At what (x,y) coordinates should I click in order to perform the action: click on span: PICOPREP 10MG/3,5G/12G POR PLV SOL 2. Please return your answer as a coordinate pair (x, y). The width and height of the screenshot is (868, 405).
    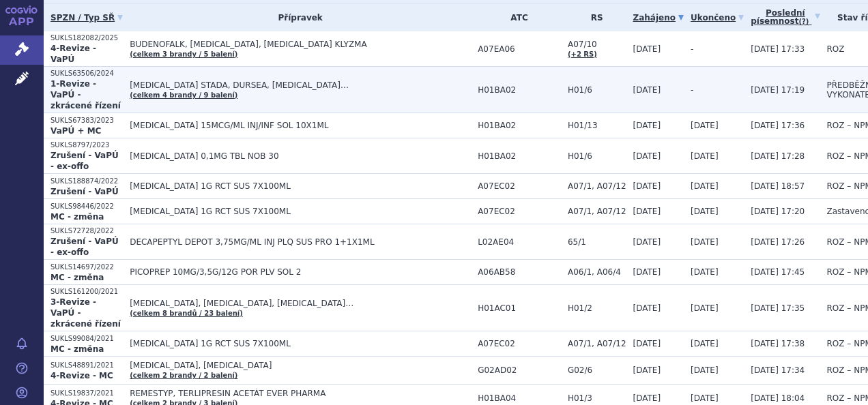
    Looking at the image, I should click on (300, 272).